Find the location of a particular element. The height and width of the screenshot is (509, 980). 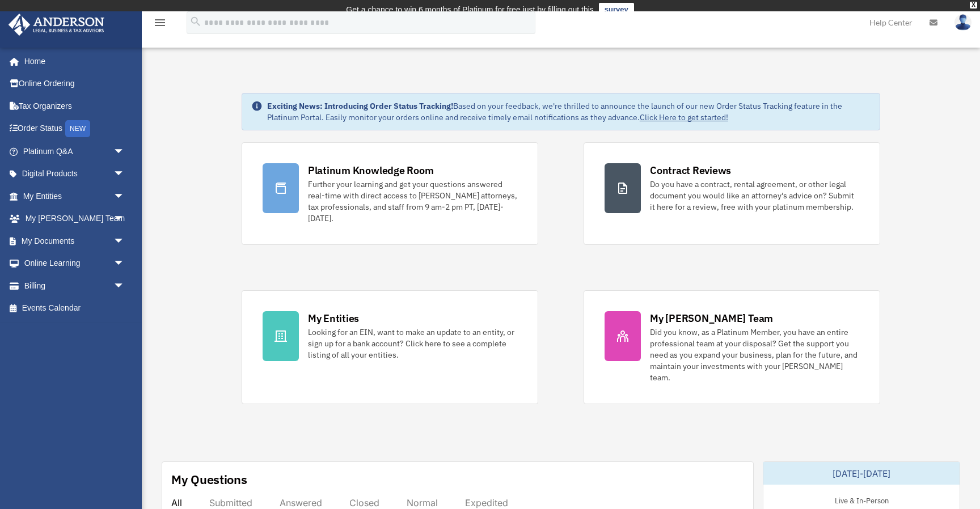

div: Closed is located at coordinates (364, 503).